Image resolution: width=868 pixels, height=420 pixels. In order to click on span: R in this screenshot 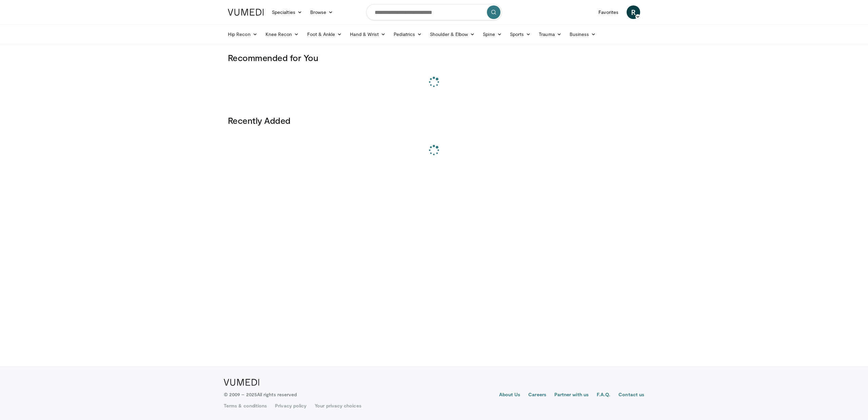, I will do `click(633, 12)`.